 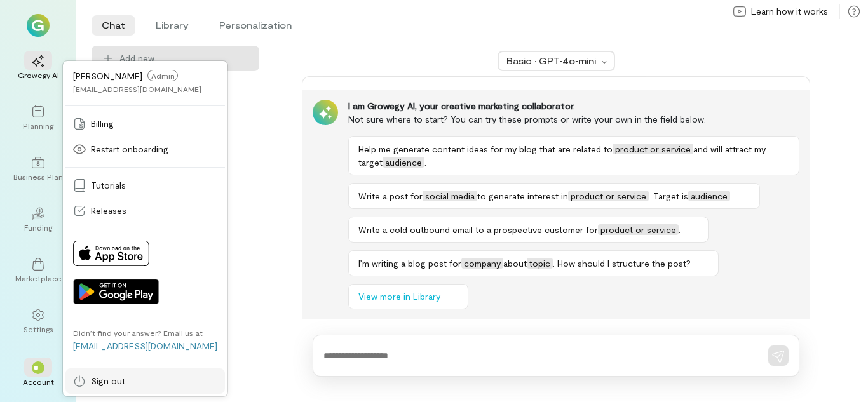 What do you see at coordinates (482, 263) in the screenshot?
I see `span: company` at bounding box center [482, 263].